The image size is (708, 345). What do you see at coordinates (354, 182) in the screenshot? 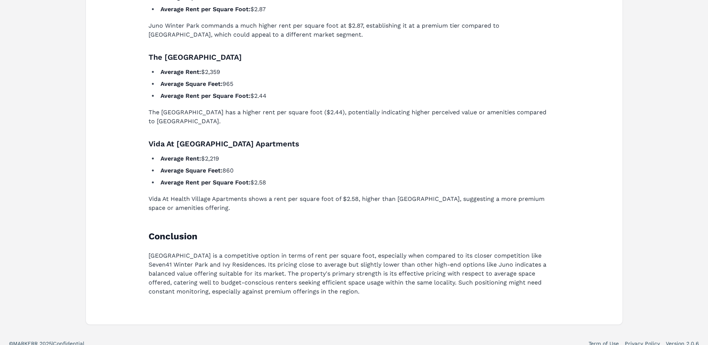
I see `li: $2.58` at bounding box center [354, 182].